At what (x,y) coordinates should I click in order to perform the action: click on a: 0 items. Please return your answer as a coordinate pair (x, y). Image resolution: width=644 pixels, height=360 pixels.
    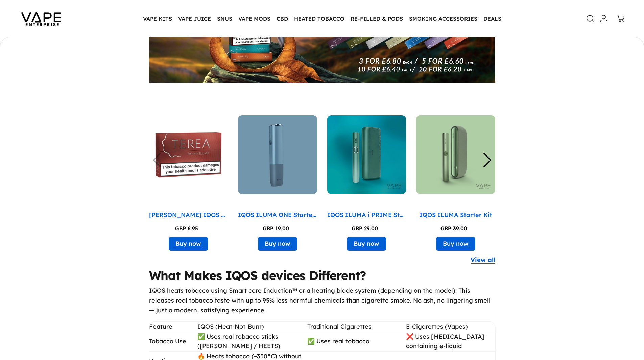
    Looking at the image, I should click on (621, 19).